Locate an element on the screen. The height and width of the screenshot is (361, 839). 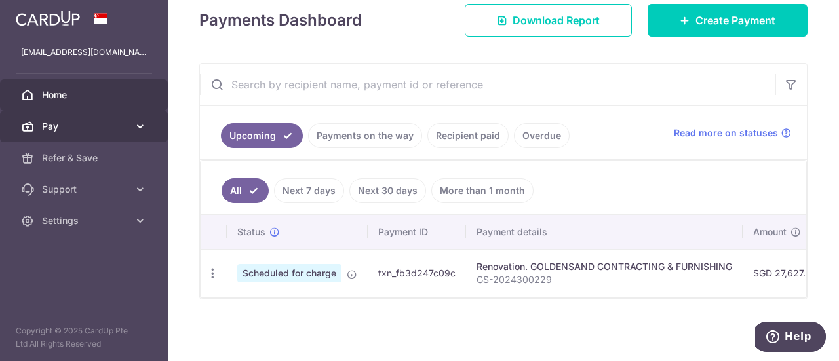
td: txn_fb3d247c09c is located at coordinates (417, 273).